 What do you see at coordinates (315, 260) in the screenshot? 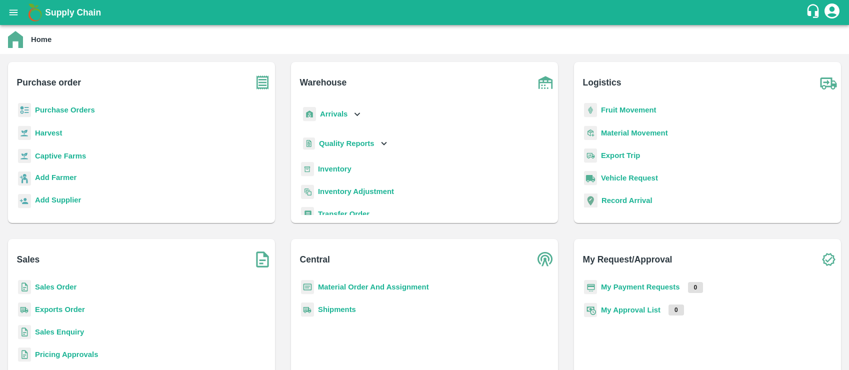
I see `b: Central` at bounding box center [315, 260].